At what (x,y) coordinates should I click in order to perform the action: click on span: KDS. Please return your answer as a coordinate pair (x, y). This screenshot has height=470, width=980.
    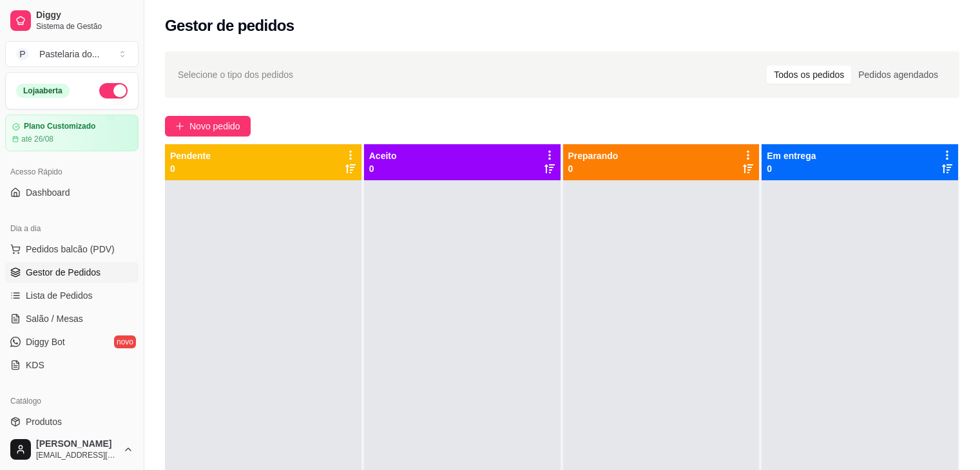
    Looking at the image, I should click on (34, 365).